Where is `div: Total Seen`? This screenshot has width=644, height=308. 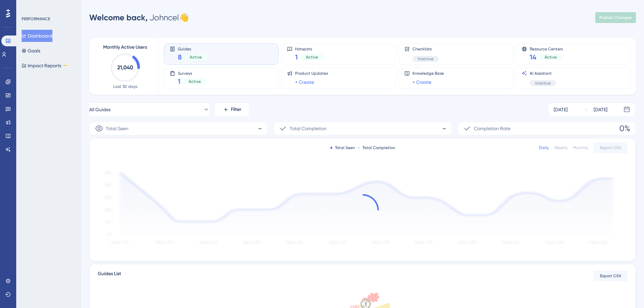
div: Total Seen is located at coordinates (342, 148).